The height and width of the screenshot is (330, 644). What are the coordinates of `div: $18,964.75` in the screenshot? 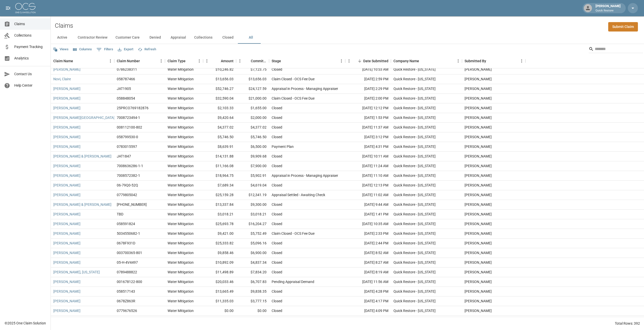 It's located at (219, 176).